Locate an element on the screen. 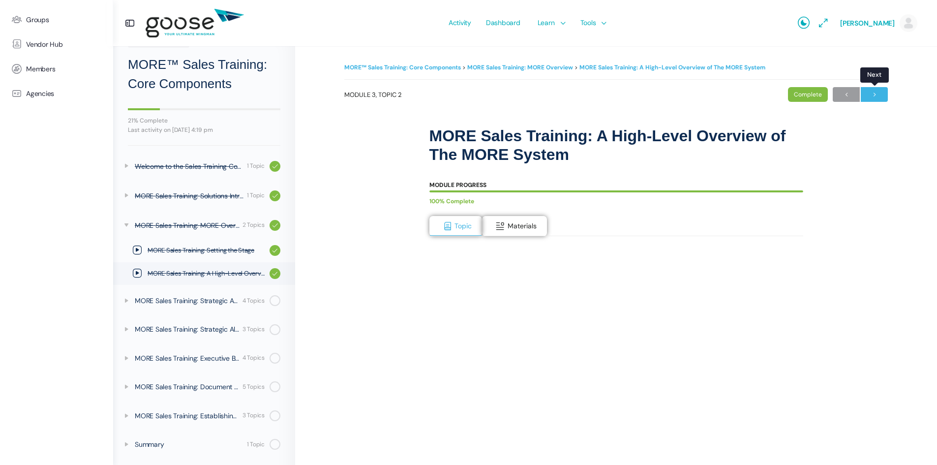  div: 2 Topics is located at coordinates (253, 225).